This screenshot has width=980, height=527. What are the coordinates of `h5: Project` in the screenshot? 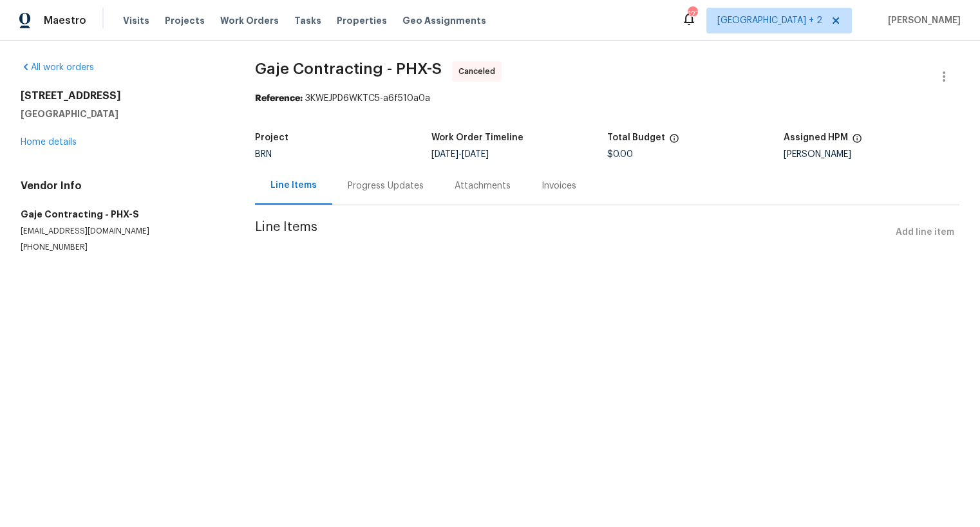 It's located at (272, 137).